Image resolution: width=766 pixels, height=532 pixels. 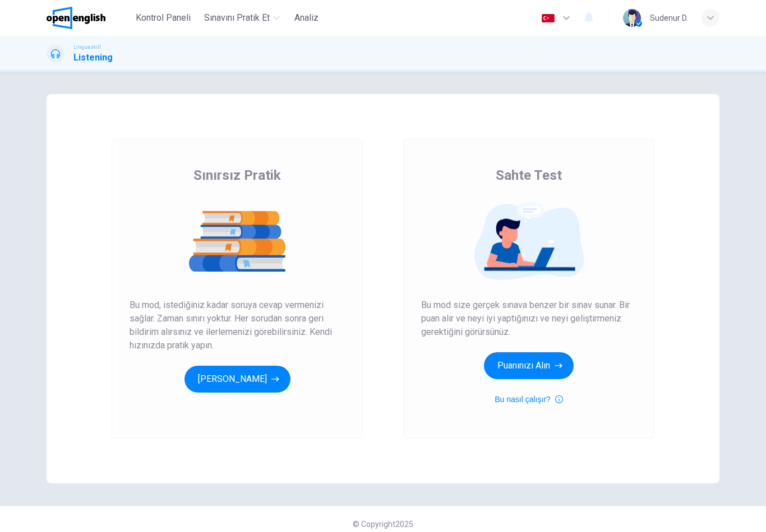 What do you see at coordinates (164, 18) in the screenshot?
I see `button: Kontrol Paneli` at bounding box center [164, 18].